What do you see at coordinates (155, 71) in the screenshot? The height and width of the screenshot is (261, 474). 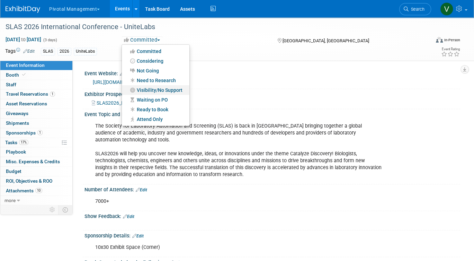 I see `a: Not Going` at bounding box center [155, 71].